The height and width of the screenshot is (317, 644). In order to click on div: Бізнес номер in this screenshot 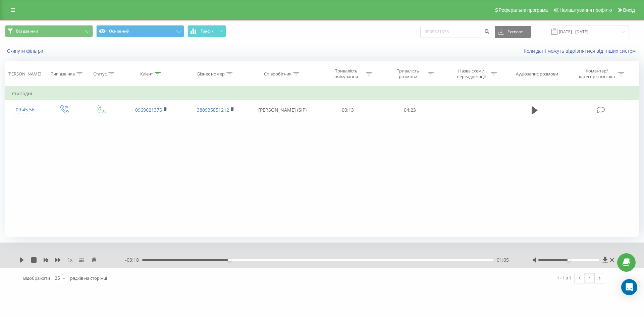, I will do `click(211, 74)`.